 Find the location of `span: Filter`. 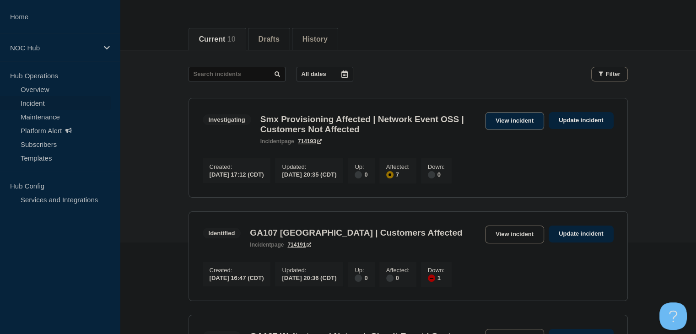

span: Filter is located at coordinates (613, 74).